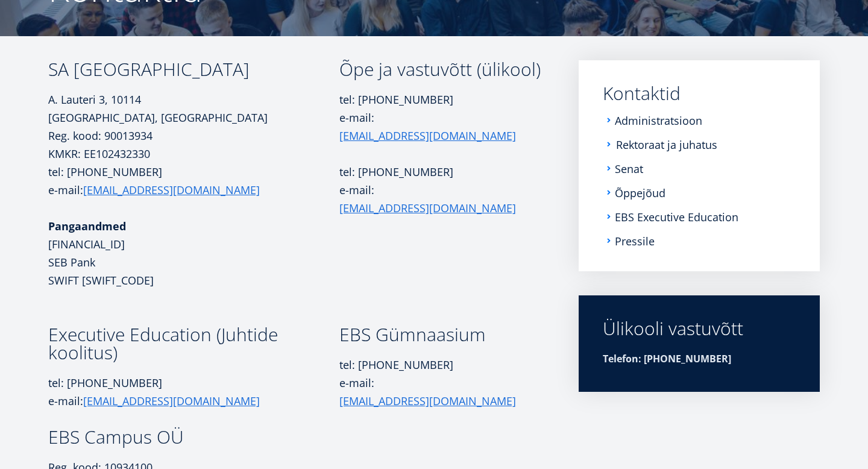 Image resolution: width=868 pixels, height=469 pixels. I want to click on strong: Pangaandmed, so click(87, 226).